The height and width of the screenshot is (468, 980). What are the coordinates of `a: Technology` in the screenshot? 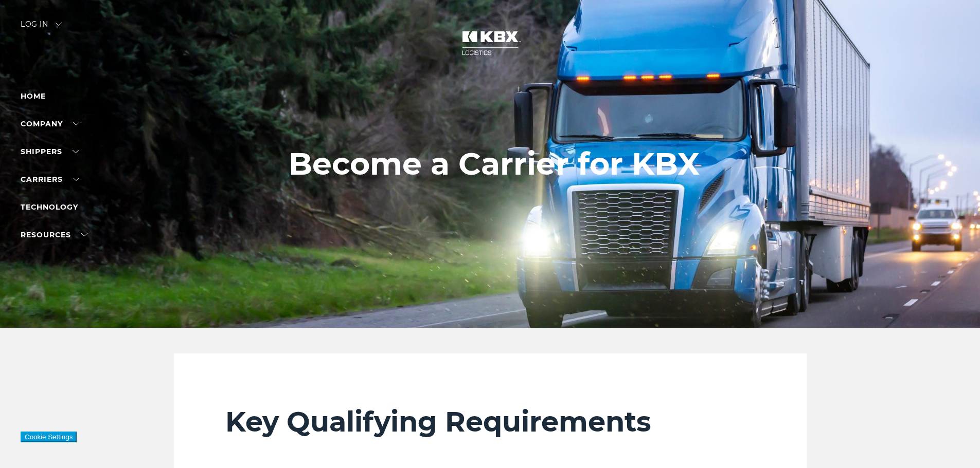 It's located at (50, 208).